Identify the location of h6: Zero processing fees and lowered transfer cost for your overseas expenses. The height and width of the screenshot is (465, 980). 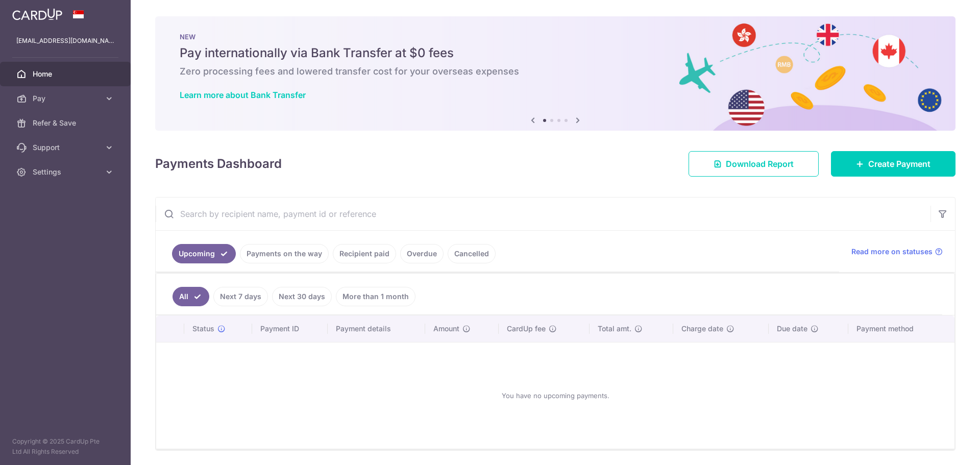
(555, 72).